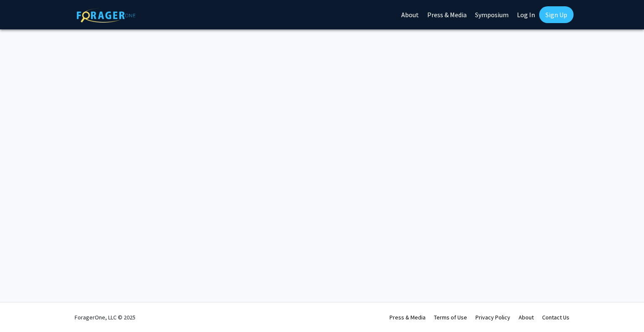 The height and width of the screenshot is (332, 644). Describe the element at coordinates (451, 317) in the screenshot. I see `a: Terms of Use` at that location.